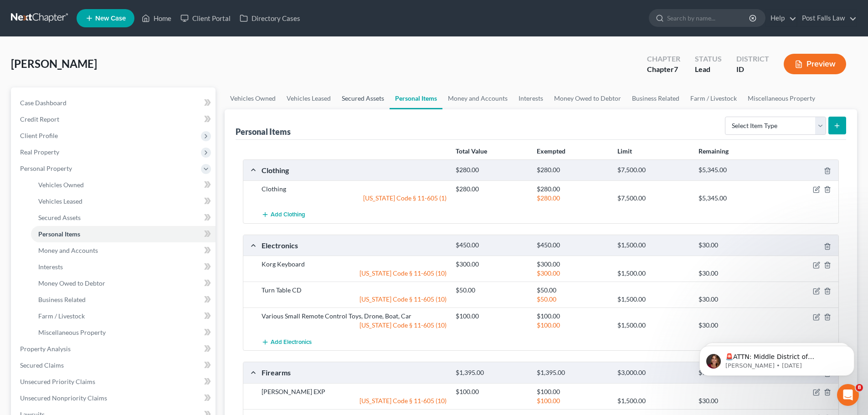 The image size is (868, 415). Describe the element at coordinates (39, 136) in the screenshot. I see `span: Client Profile` at that location.